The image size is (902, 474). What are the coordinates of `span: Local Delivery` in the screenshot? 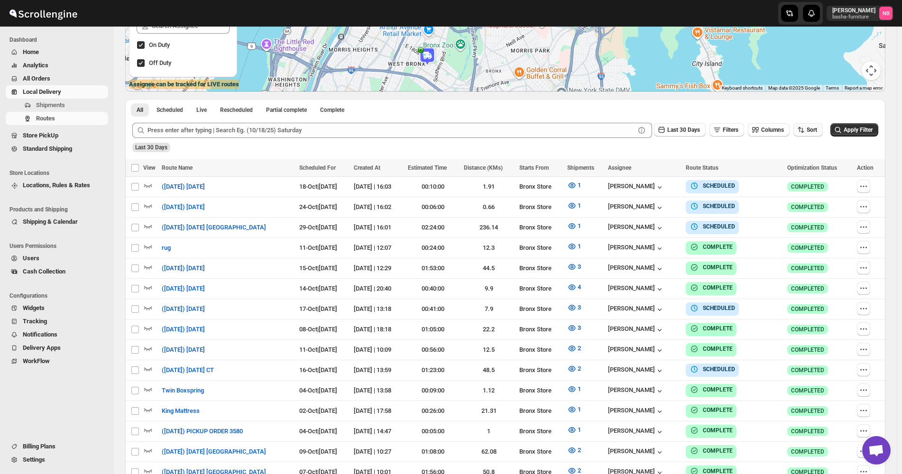 It's located at (42, 92).